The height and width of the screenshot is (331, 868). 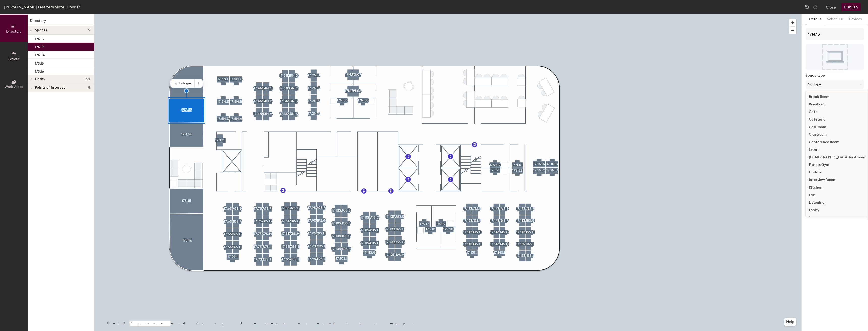 What do you see at coordinates (835, 19) in the screenshot?
I see `button: Schedule` at bounding box center [835, 19].